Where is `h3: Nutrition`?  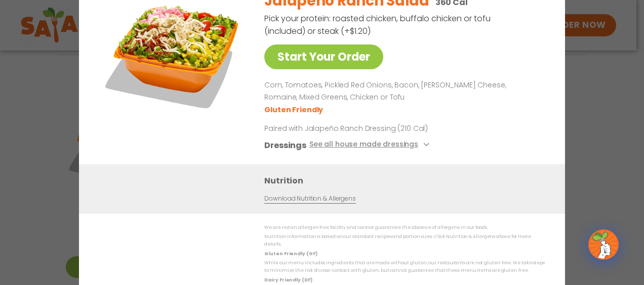 h3: Nutrition is located at coordinates (407, 180).